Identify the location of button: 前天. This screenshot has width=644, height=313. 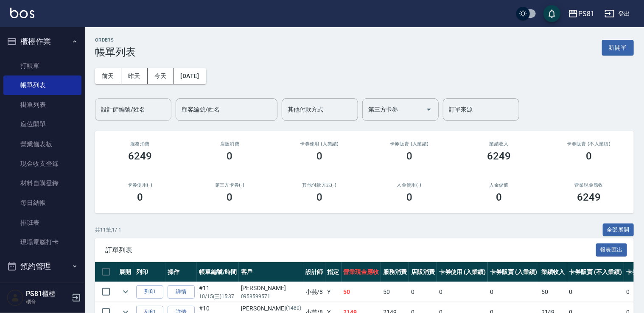
(108, 76).